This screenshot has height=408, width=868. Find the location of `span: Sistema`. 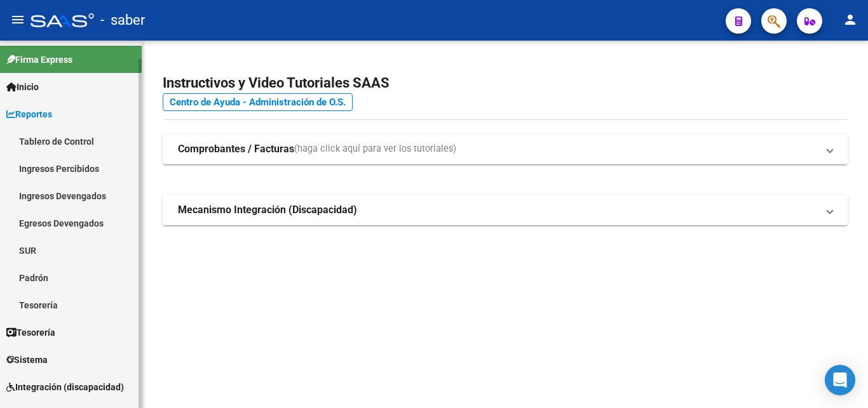

span: Sistema is located at coordinates (27, 360).